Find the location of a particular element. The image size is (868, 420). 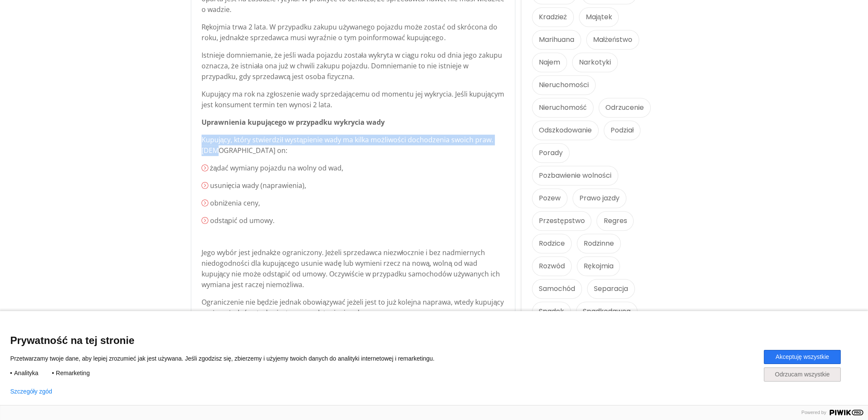

p: obniżenia ceny, is located at coordinates (357, 203).